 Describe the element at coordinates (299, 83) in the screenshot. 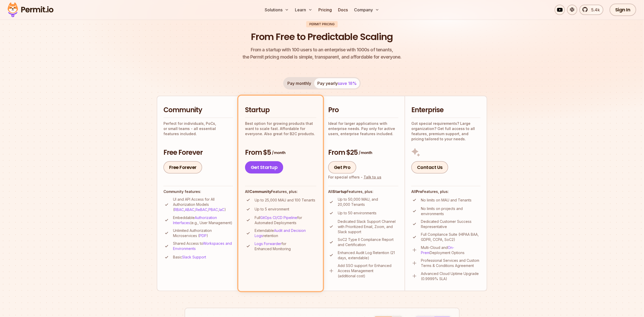

I see `button: Pay monthly` at that location.